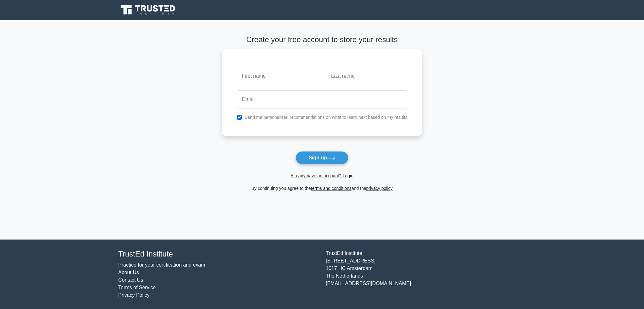  Describe the element at coordinates (162, 265) in the screenshot. I see `a: Practice for your certification and exam` at that location.